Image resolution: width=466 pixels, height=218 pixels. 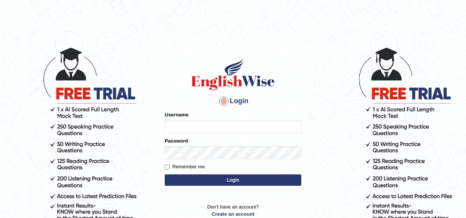 I want to click on label: Remember me, so click(x=185, y=167).